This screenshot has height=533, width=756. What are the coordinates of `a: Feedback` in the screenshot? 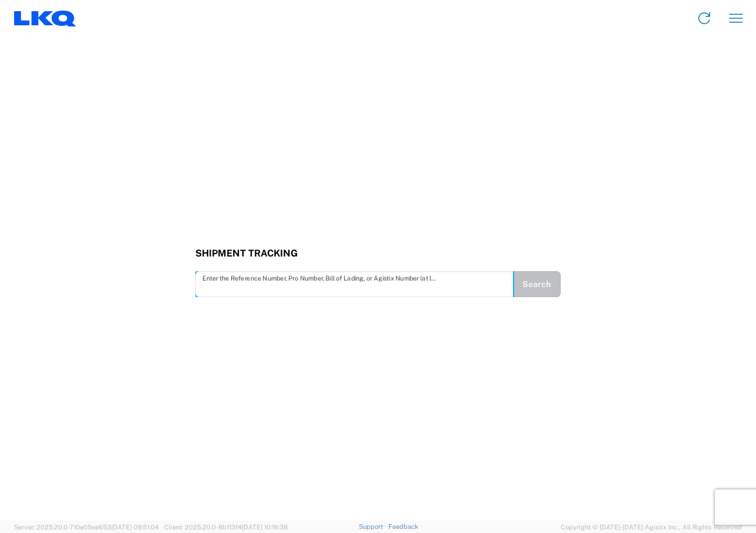 It's located at (403, 527).